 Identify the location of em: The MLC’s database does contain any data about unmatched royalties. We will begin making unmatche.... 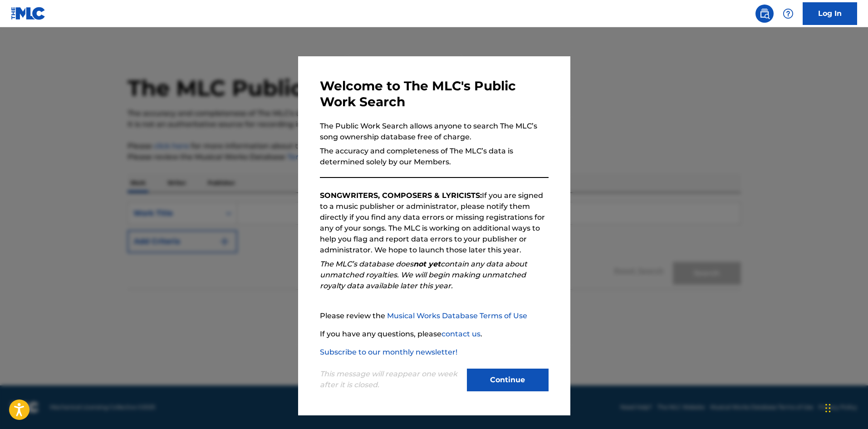
(423, 275).